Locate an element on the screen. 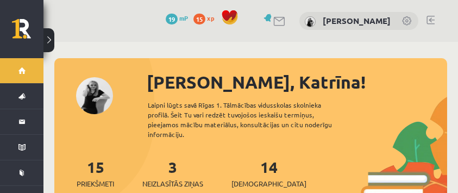 The width and height of the screenshot is (458, 193). a: 19 mP is located at coordinates (177, 18).